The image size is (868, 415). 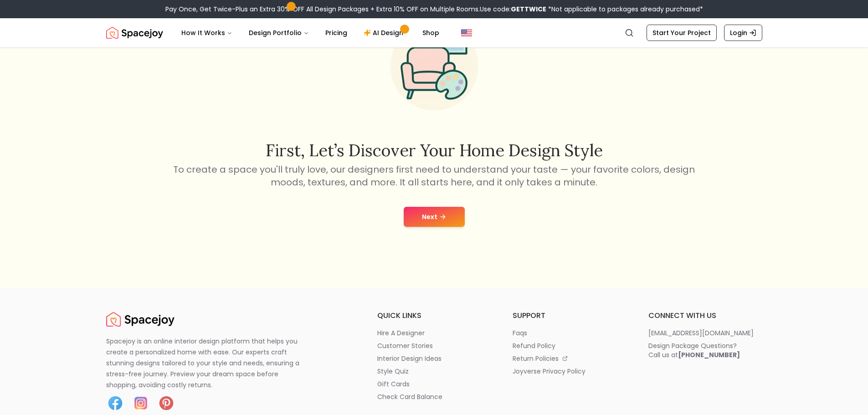 What do you see at coordinates (208, 363) in the screenshot?
I see `p: Spacejoy is an online interior design platform that helps you create a personalized home with eas...` at bounding box center [208, 363].